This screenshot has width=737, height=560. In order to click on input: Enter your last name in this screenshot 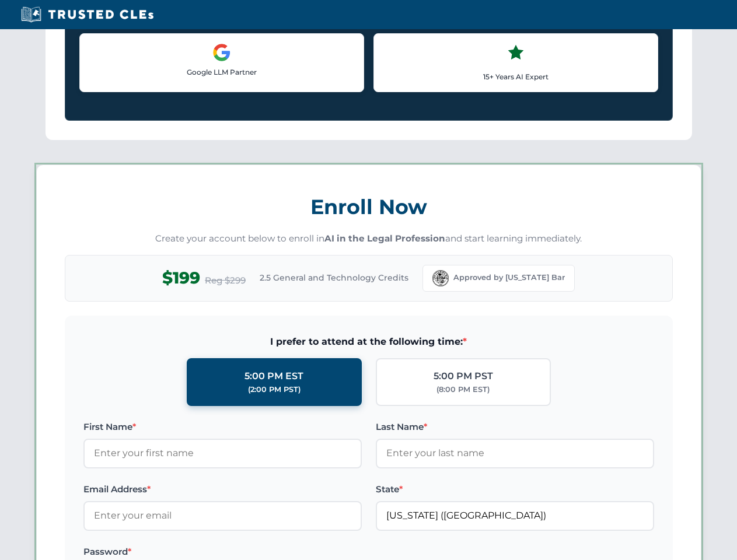, I will do `click(515, 453)`.